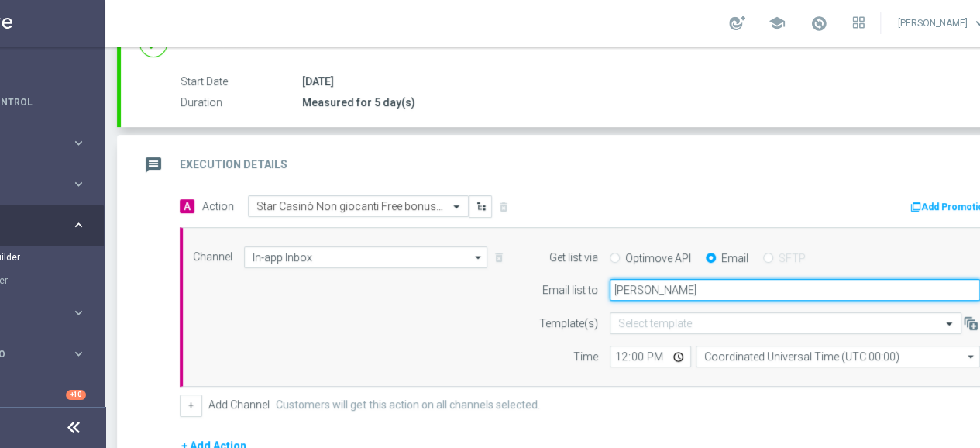 This screenshot has height=448, width=980. What do you see at coordinates (792, 258) in the screenshot?
I see `label: SFTP` at bounding box center [792, 258].